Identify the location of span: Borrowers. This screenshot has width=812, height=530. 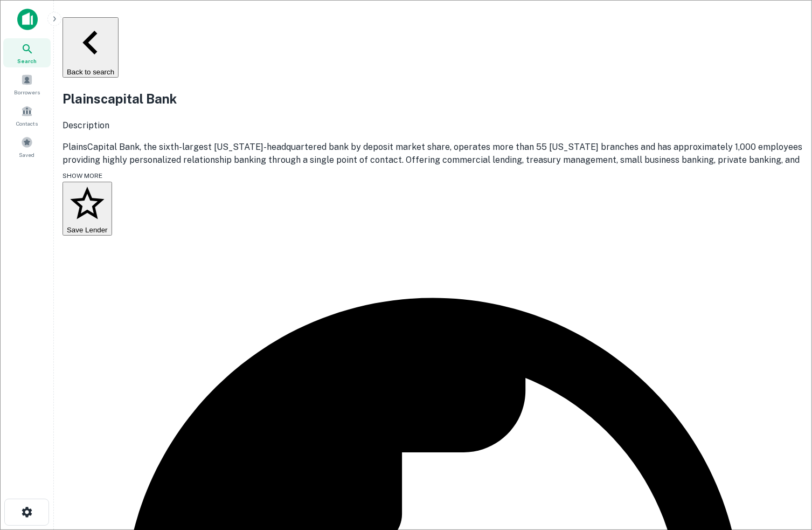
(27, 92).